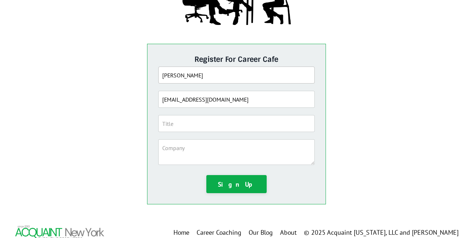  Describe the element at coordinates (236, 123) in the screenshot. I see `input: Title` at that location.